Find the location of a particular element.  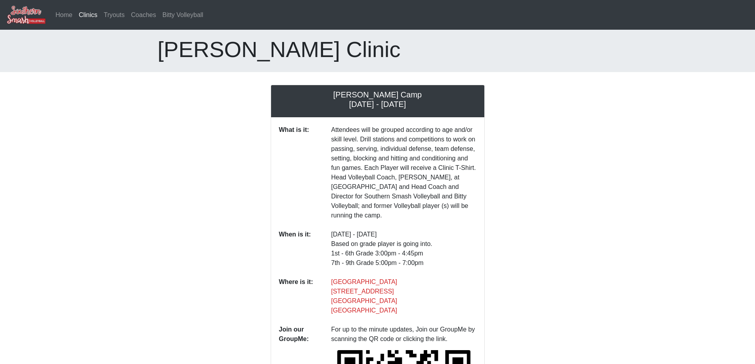

a: Bitty Volleyball is located at coordinates (183, 15).